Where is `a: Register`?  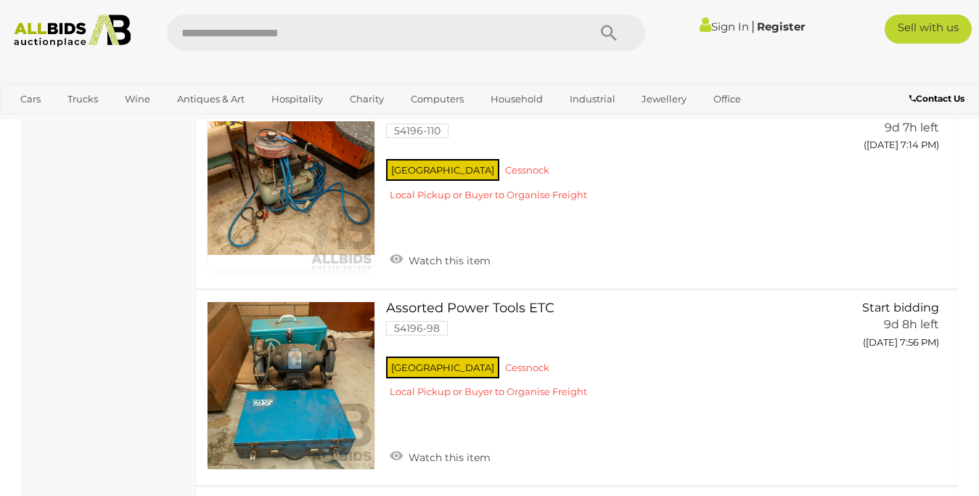
a: Register is located at coordinates (781, 26).